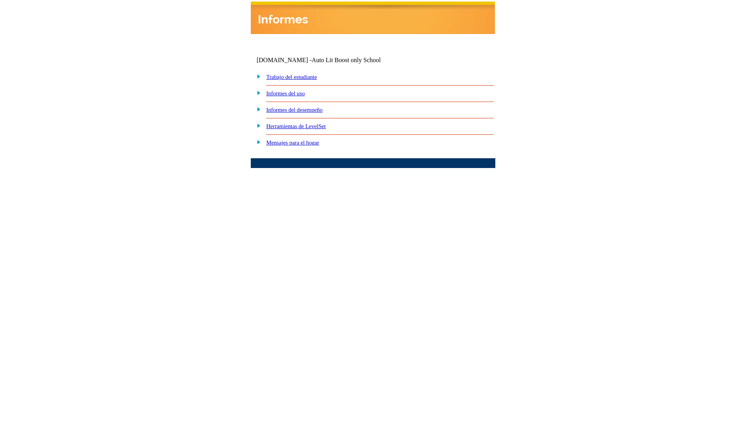  I want to click on a: Mensajes para el hogar, so click(293, 143).